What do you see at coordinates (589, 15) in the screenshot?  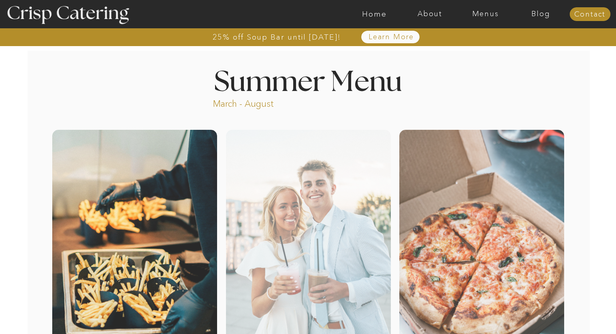 I see `nav: Contact` at bounding box center [589, 15].